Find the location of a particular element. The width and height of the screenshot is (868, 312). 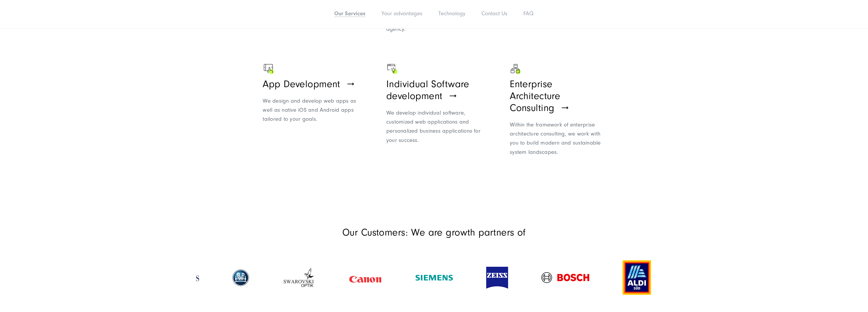

a: FAQ is located at coordinates (529, 13).